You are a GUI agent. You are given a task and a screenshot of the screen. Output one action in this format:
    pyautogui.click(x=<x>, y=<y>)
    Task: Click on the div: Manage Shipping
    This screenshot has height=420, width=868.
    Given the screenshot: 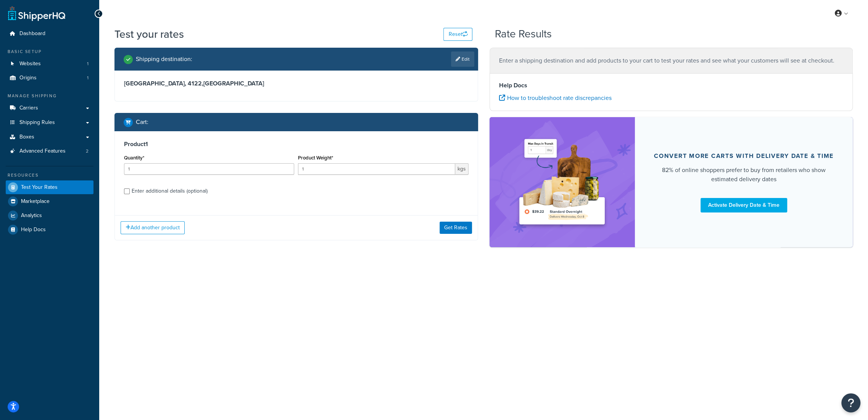 What is the action you would take?
    pyautogui.click(x=49, y=96)
    